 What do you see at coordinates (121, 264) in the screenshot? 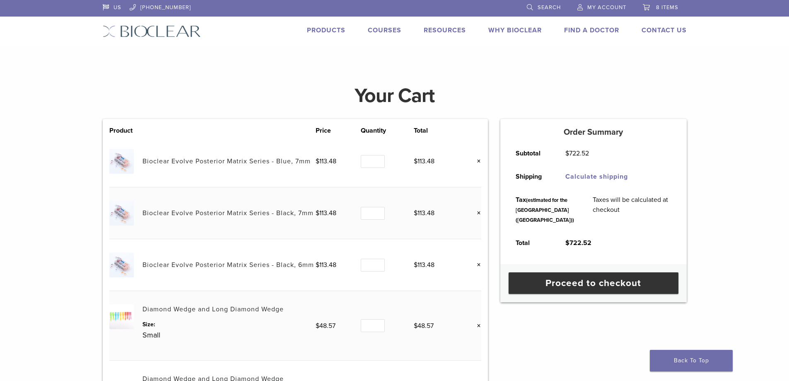
I see `img: Bioclear Evolve Posterior Matrix Series - Black, 6mm` at bounding box center [121, 264].